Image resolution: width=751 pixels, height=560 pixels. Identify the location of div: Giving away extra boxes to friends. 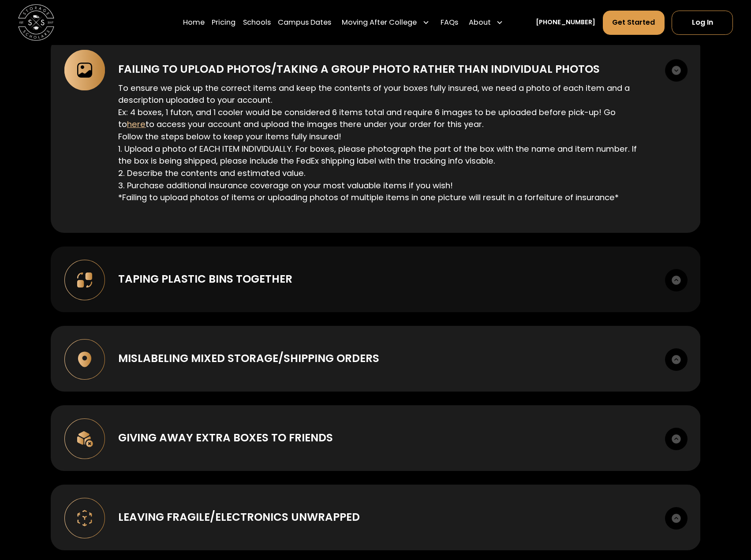
(225, 438).